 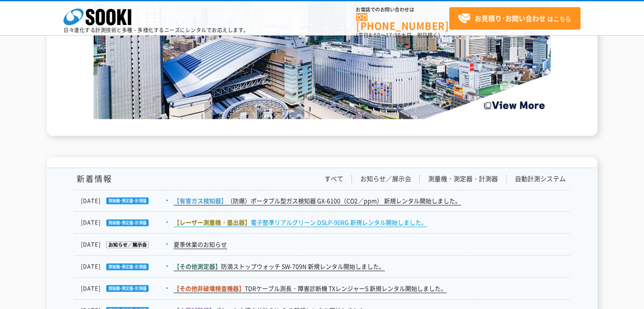 I want to click on img: お知らせ／展示会, so click(x=125, y=245).